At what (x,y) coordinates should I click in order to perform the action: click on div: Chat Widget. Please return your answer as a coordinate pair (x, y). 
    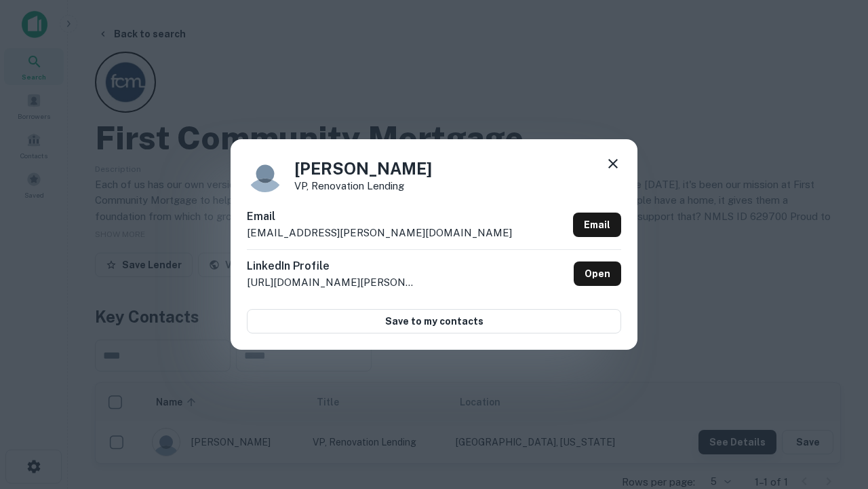
    Looking at the image, I should click on (835, 412).